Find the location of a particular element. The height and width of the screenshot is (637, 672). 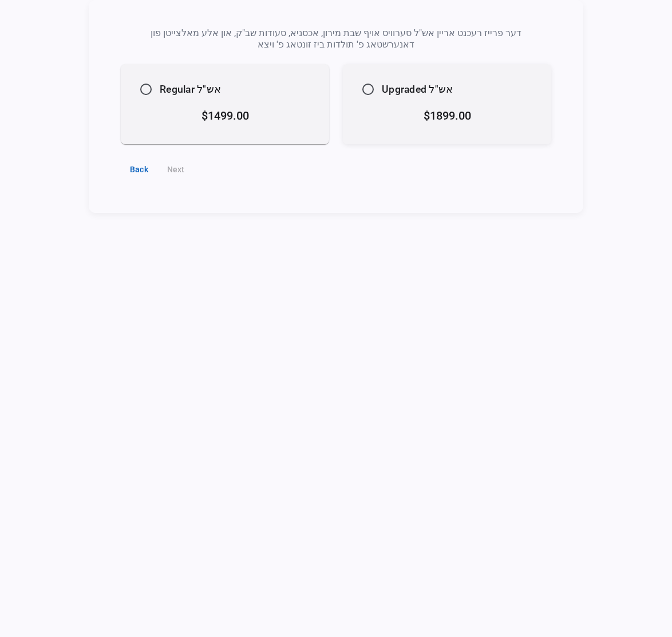

p: דער פרייז רעכנט אריין אש"ל סערוויס אויף שבת מירון, אכסניא, סעודות שב"ק, און אלע מאלצייטן פון דאנע... is located at coordinates (336, 39).